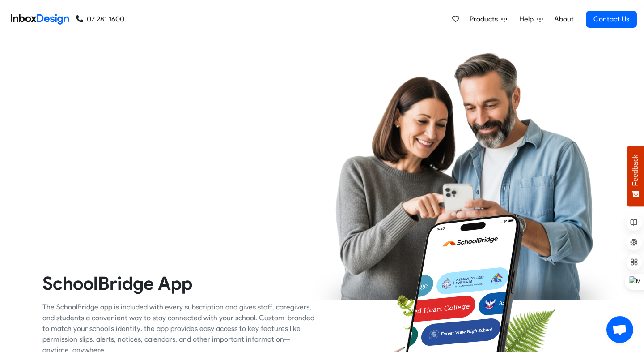 This screenshot has height=352, width=644. What do you see at coordinates (179, 283) in the screenshot?
I see `heading: SchoolBridge App` at bounding box center [179, 283].